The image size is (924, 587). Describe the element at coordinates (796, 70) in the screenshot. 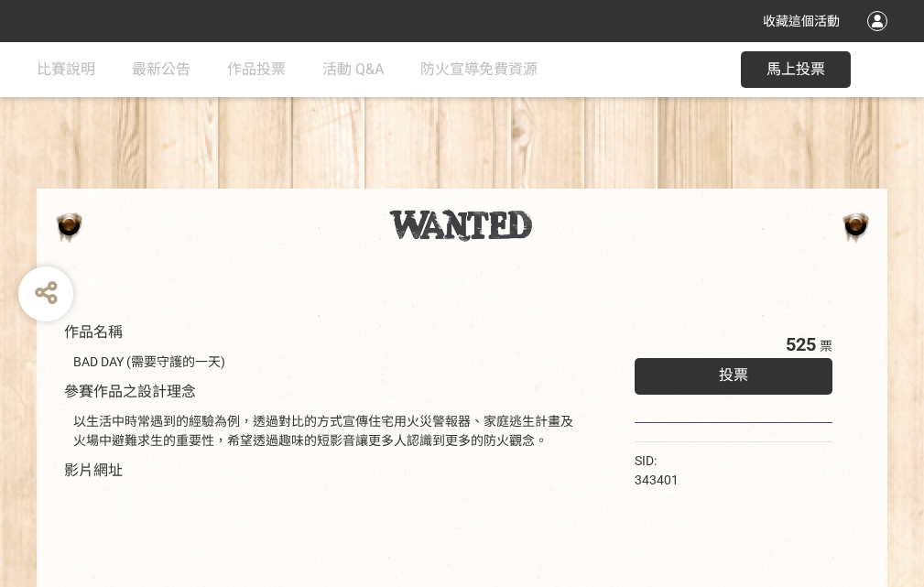

I see `button: 馬上投票` at that location.